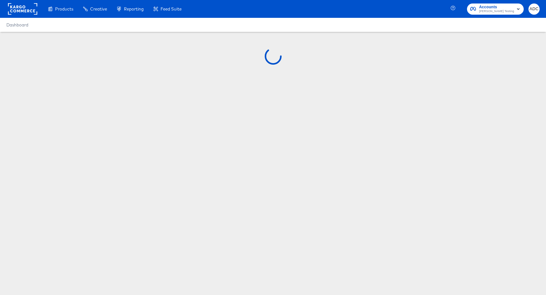 Image resolution: width=546 pixels, height=295 pixels. I want to click on span: Products, so click(64, 9).